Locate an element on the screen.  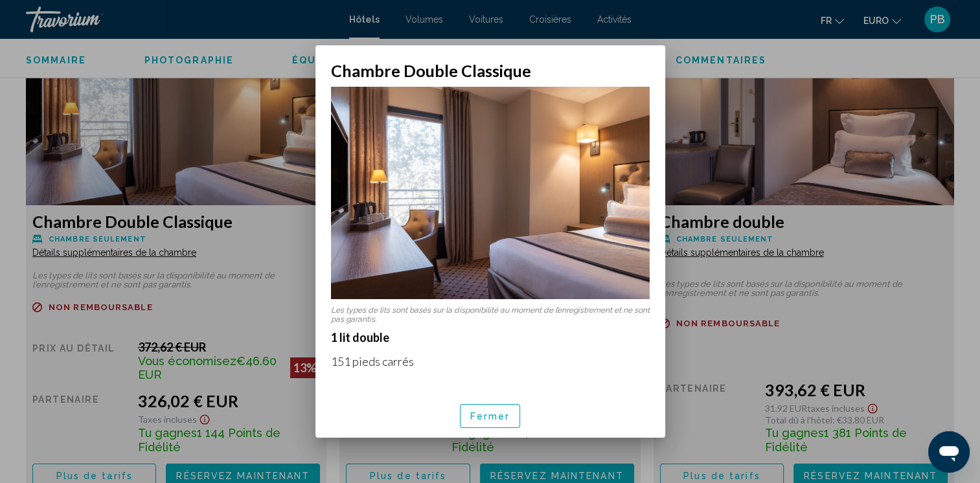
p: Les types de lits sont basés sur la disponibilité au moment de l’enregistrement et ne sont pas ga... is located at coordinates (491, 314).